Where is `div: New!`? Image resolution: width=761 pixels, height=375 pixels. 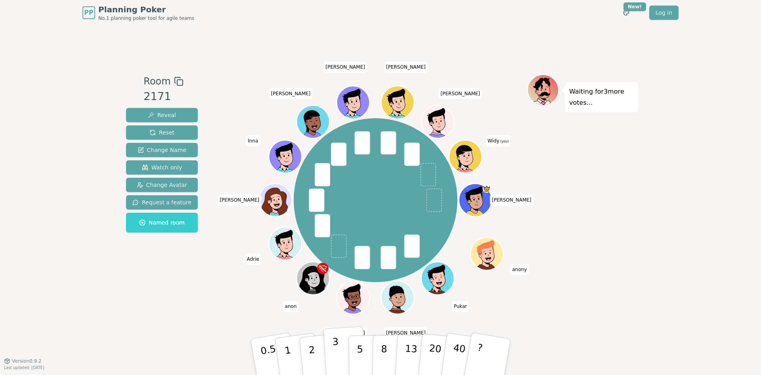
div: New! is located at coordinates (635, 7).